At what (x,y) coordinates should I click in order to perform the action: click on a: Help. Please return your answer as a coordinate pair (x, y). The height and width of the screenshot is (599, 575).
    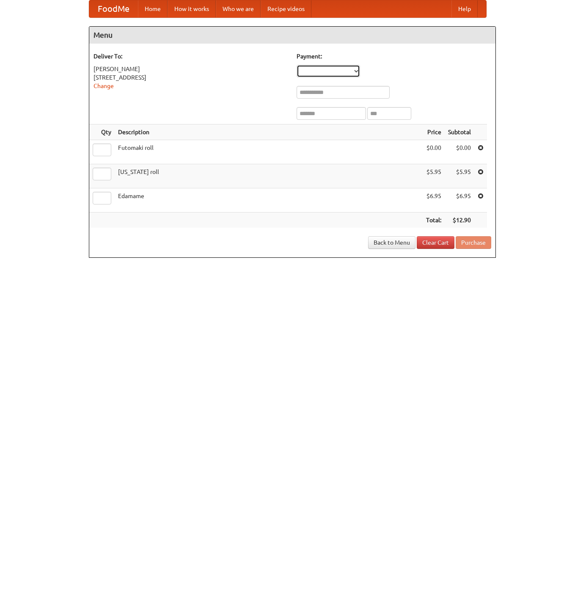
    Looking at the image, I should click on (465, 9).